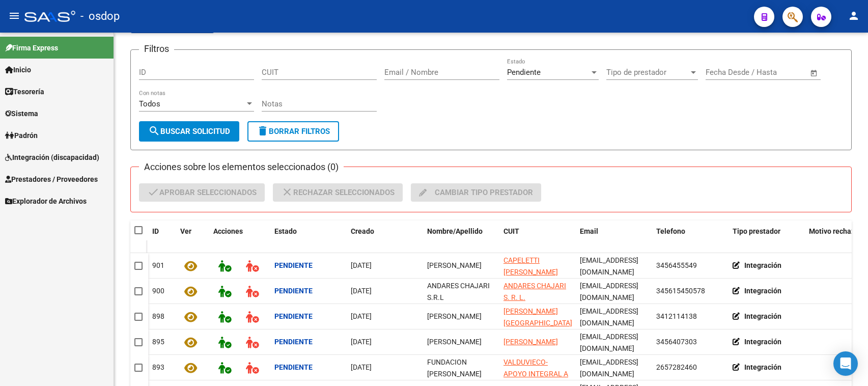 This screenshot has height=386, width=868. I want to click on span: 900, so click(159, 291).